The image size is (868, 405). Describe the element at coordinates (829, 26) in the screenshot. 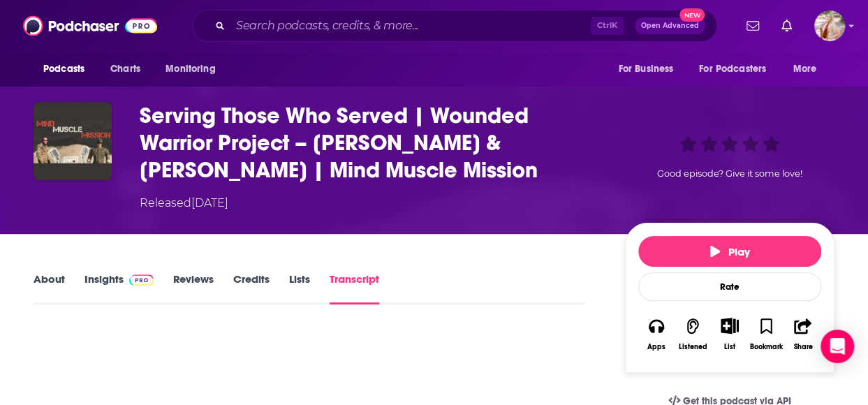

I see `span: Logged in as kmccue` at that location.